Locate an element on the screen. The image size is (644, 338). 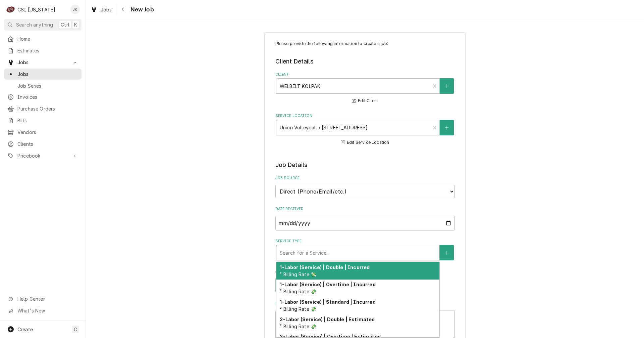
a: Clients is located at coordinates (43, 144).